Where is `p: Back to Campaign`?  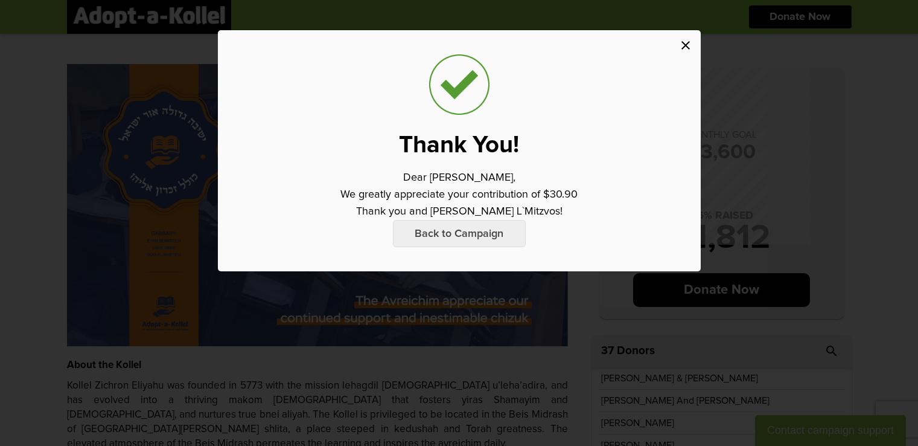
p: Back to Campaign is located at coordinates (459, 233).